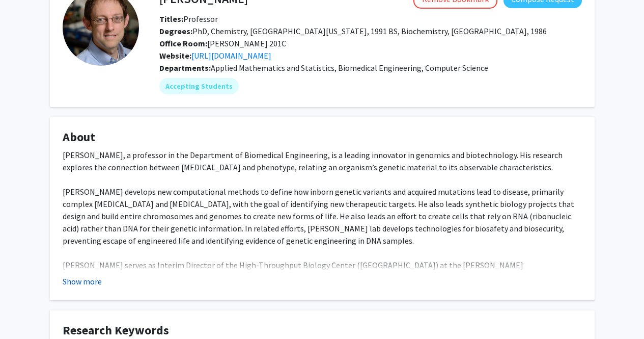  What do you see at coordinates (323, 137) in the screenshot?
I see `h4: About` at bounding box center [323, 137].